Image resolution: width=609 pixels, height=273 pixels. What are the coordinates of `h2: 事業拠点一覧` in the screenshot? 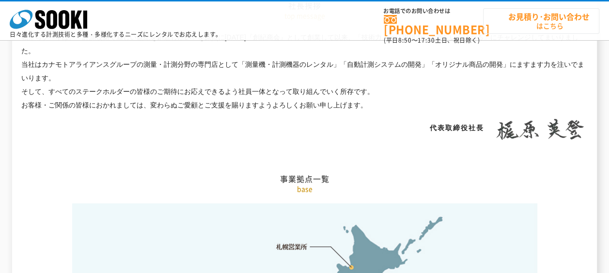 It's located at (305, 130).